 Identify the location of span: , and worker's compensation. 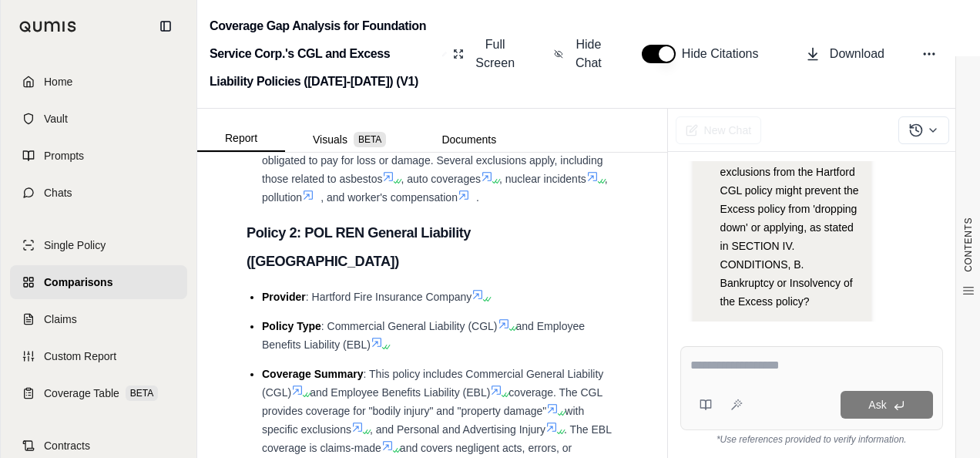
(389, 198).